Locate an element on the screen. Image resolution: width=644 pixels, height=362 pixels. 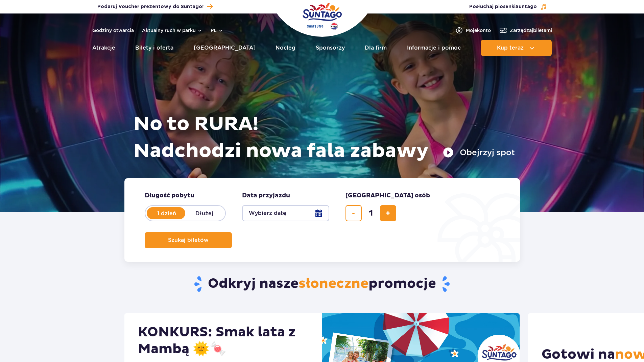
button: Kup teraz is located at coordinates (516, 48).